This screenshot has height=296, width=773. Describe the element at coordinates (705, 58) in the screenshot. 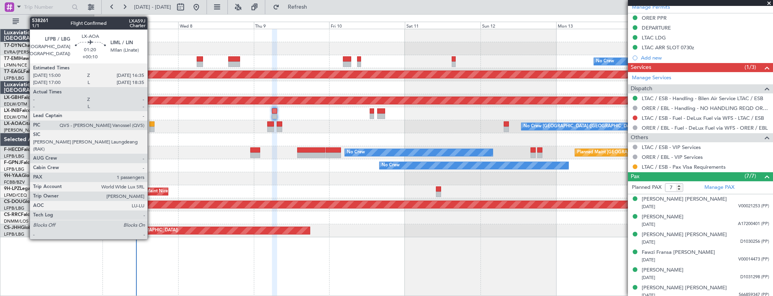

I see `div: Add new` at that location.